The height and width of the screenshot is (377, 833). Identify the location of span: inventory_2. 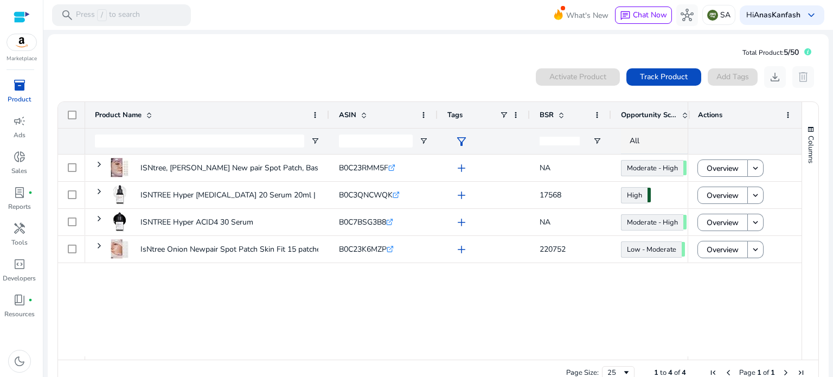
(20, 85).